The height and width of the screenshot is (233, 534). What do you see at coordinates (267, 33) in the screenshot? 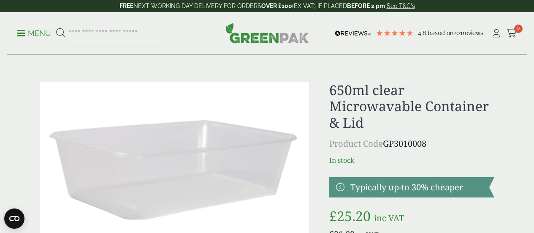
I see `img: GreenPak Supplies` at bounding box center [267, 33].